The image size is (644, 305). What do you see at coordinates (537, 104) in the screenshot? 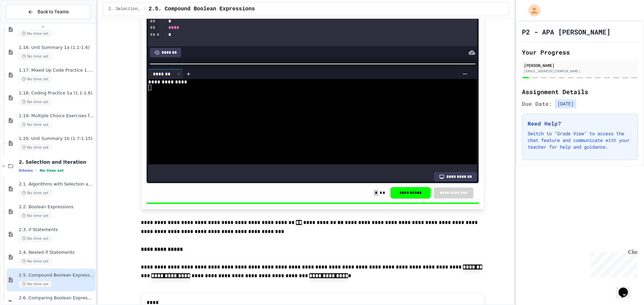
I see `span: Due Date:` at bounding box center [537, 104].